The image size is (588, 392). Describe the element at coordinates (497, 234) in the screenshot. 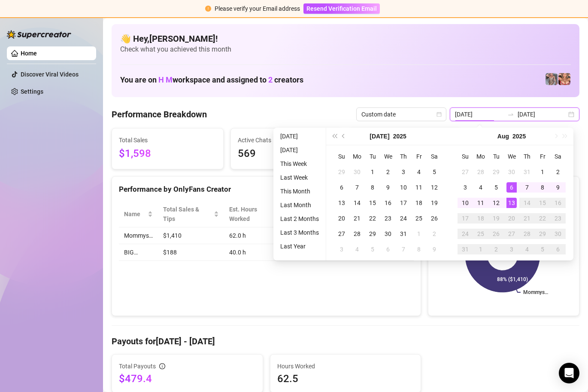

I see `div: 26` at that location.